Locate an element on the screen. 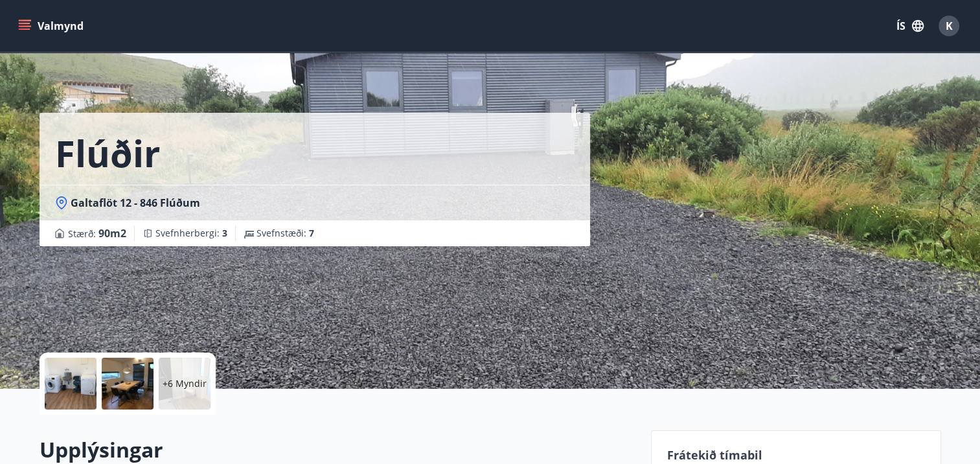 The height and width of the screenshot is (464, 980). span: Svefnherbergi : is located at coordinates (191, 233).